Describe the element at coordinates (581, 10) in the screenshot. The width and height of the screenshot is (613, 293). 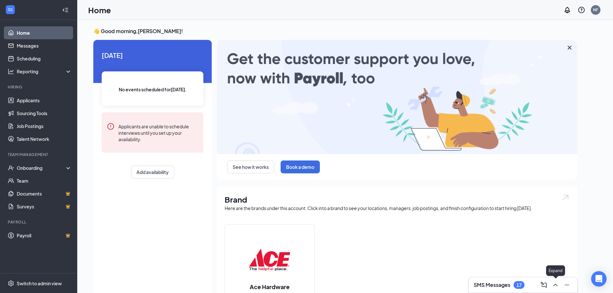
I see `svg: QuestionInfo` at that location.